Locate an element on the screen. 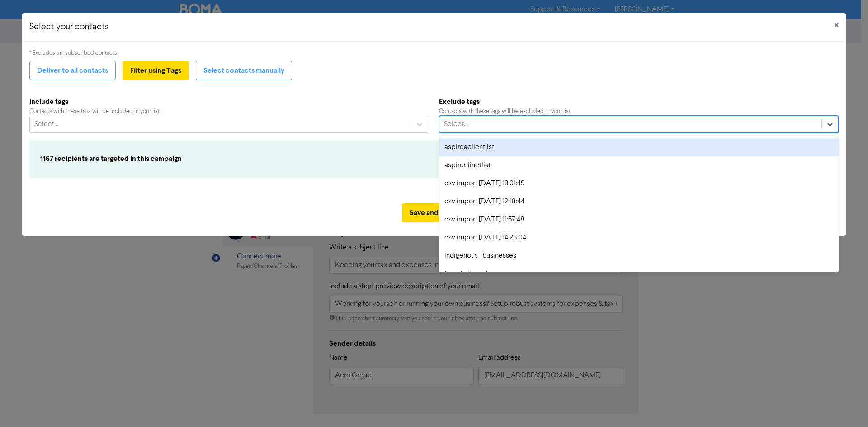 Image resolution: width=868 pixels, height=427 pixels. button: Close is located at coordinates (836, 26).